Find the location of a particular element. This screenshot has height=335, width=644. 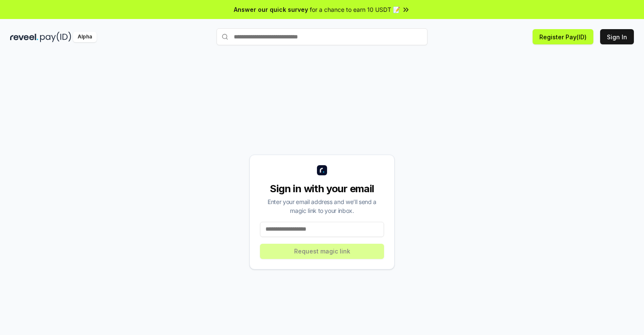

span: for a chance to earn 10 USDT 📝 is located at coordinates (355, 9).